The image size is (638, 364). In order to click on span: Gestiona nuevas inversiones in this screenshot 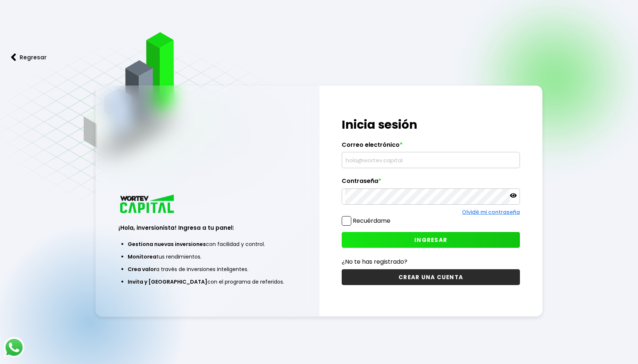, I will do `click(167, 244)`.